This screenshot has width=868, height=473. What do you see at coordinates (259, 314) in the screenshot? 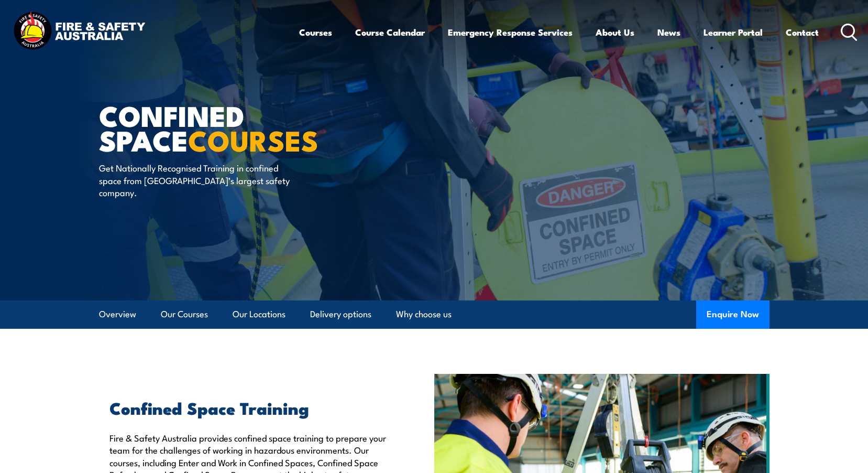
I see `a: Our Locations` at bounding box center [259, 314].